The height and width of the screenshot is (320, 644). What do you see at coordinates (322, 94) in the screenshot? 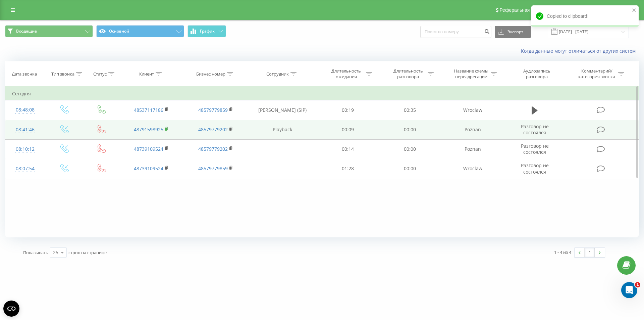
I see `td: Сегодня` at bounding box center [322, 94].